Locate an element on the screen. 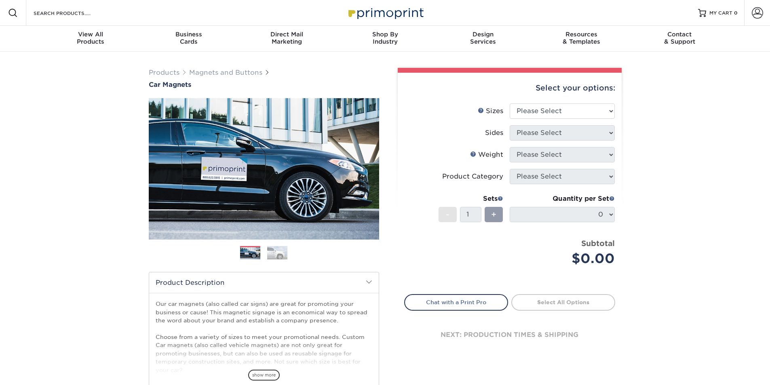  div: Select your options: is located at coordinates (510, 88).